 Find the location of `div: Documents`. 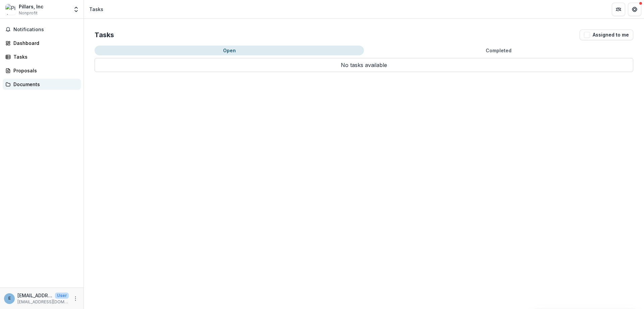

div: Documents is located at coordinates (44, 84).